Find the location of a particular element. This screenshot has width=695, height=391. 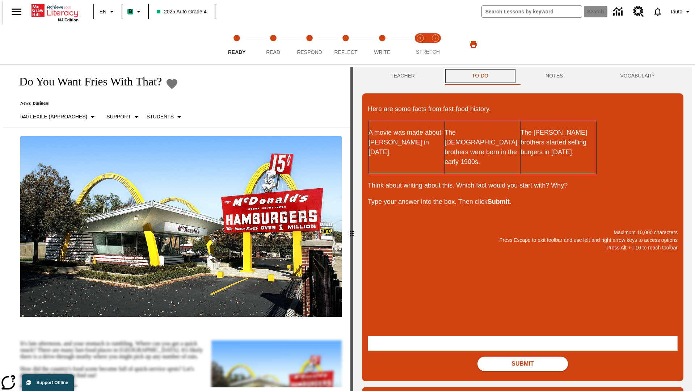

div: Home is located at coordinates (55, 12).